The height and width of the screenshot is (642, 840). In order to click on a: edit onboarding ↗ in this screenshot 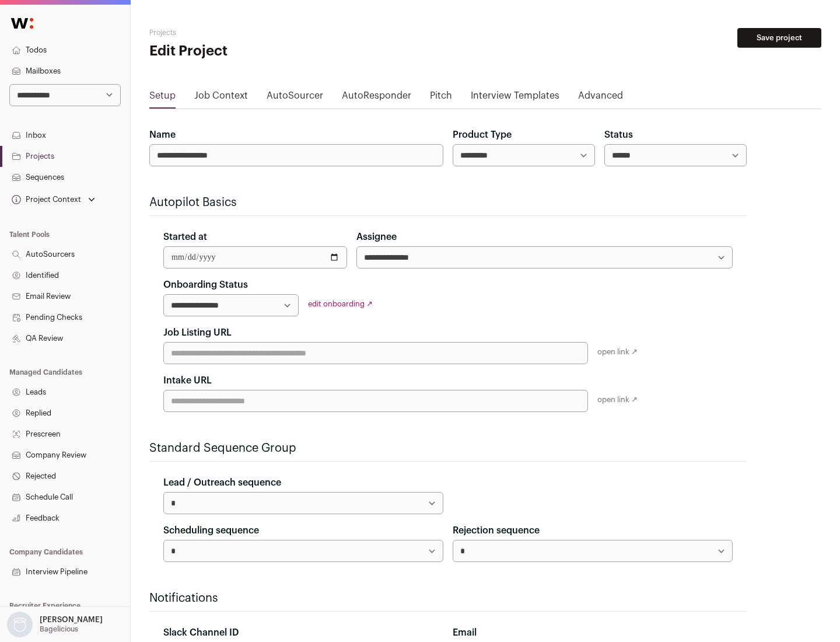, I will do `click(340, 304)`.